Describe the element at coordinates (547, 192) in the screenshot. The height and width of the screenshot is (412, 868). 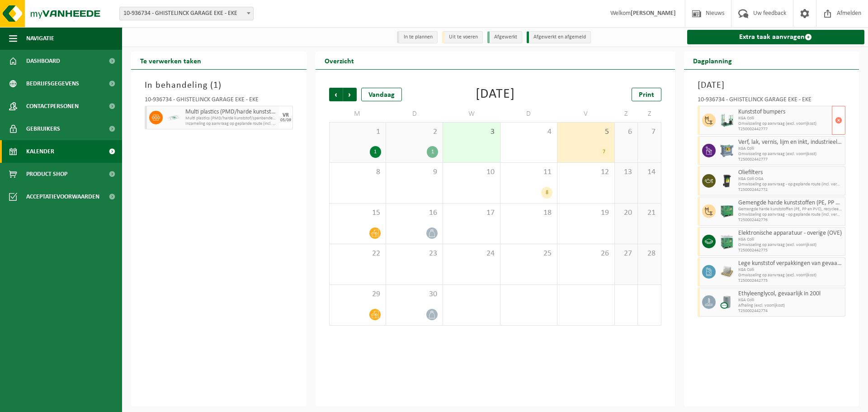
I see `div: 8` at that location.